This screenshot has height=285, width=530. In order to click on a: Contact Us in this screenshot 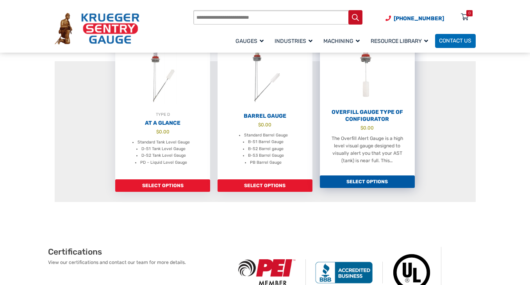, I will do `click(455, 41)`.